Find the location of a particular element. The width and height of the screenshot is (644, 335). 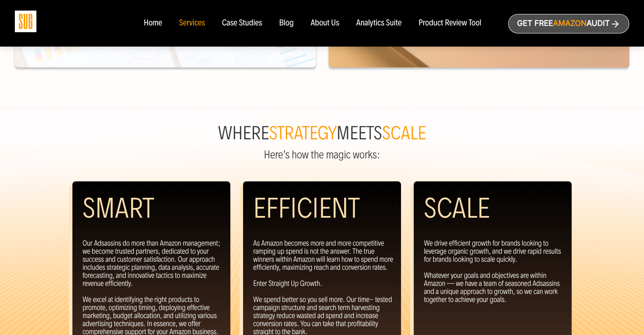

div: Services is located at coordinates (192, 23).